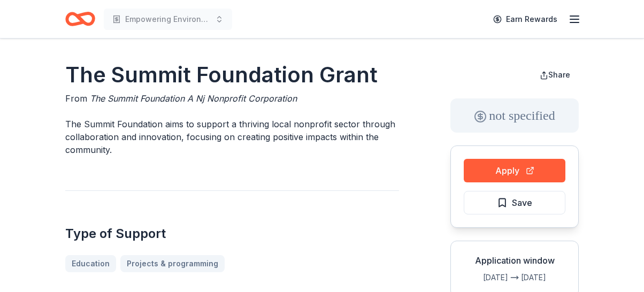  I want to click on span: The Summit Foundation A Nj Nonprofit Corporation, so click(193, 99).